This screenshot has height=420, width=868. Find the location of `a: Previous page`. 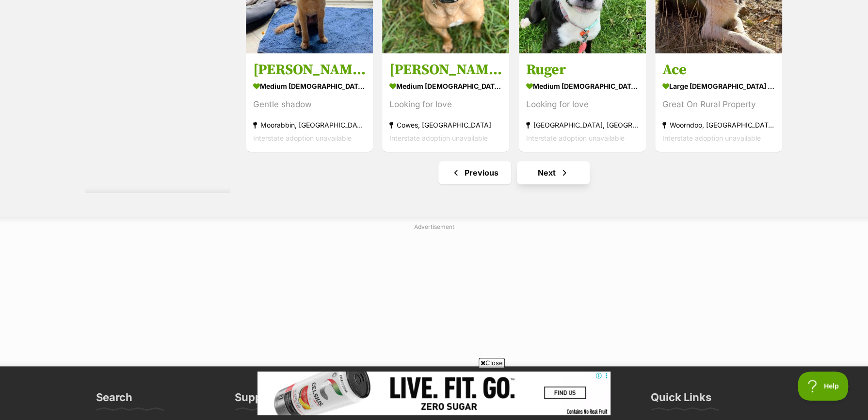

a: Previous page is located at coordinates (474, 172).